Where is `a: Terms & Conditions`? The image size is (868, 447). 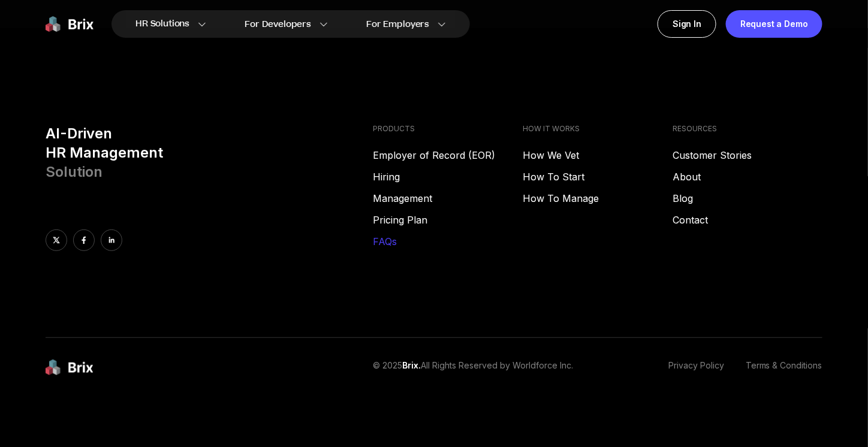
a: Terms & Conditions is located at coordinates (784, 367).